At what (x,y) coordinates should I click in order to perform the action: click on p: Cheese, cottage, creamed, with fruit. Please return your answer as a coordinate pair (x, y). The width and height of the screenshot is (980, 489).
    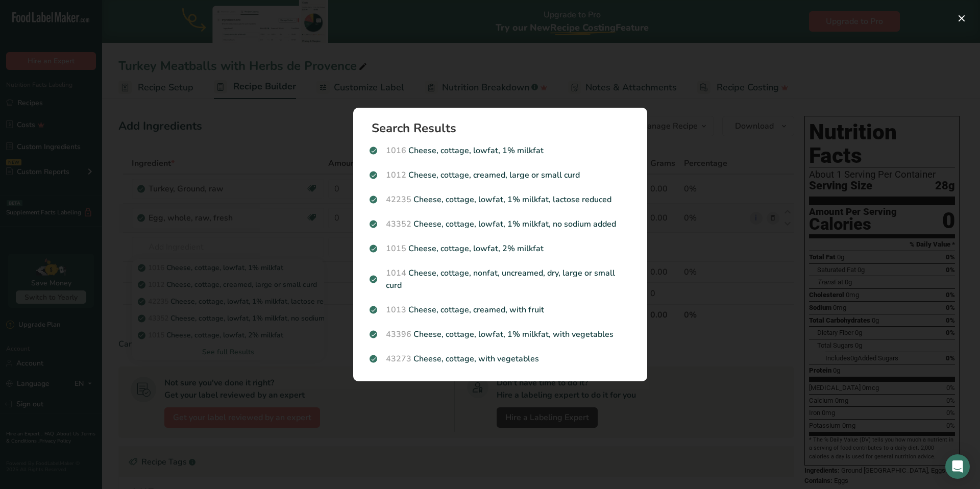
    Looking at the image, I should click on (500, 310).